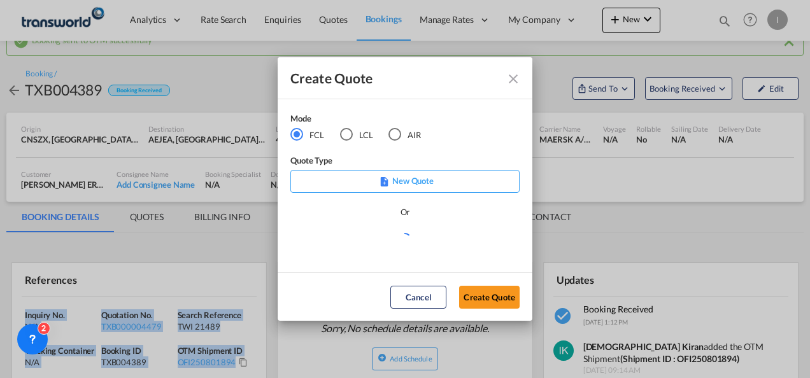 This screenshot has height=378, width=810. I want to click on div: Quote Type, so click(405, 162).